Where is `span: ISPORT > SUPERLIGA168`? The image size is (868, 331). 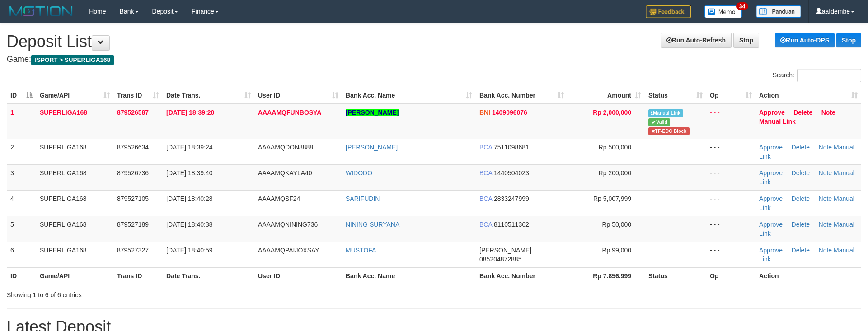 span: ISPORT > SUPERLIGA168 is located at coordinates (72, 60).